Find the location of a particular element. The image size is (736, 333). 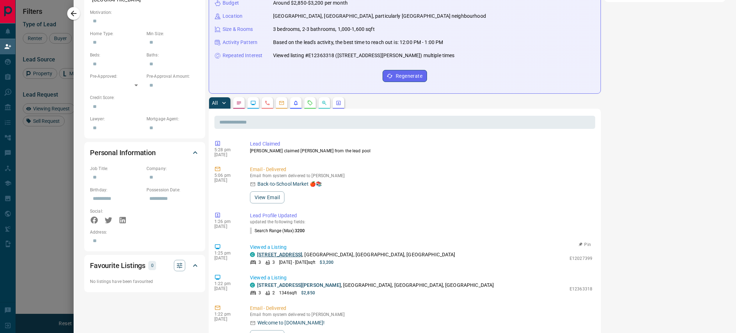

p: Address: is located at coordinates (145, 232).